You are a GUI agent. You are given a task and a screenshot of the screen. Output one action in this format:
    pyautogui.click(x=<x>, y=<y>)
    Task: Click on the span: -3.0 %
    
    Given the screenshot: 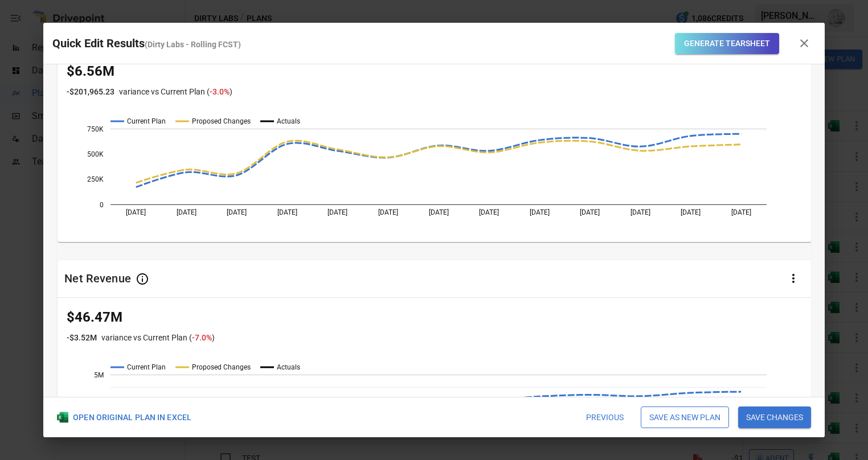 What is the action you would take?
    pyautogui.click(x=219, y=92)
    